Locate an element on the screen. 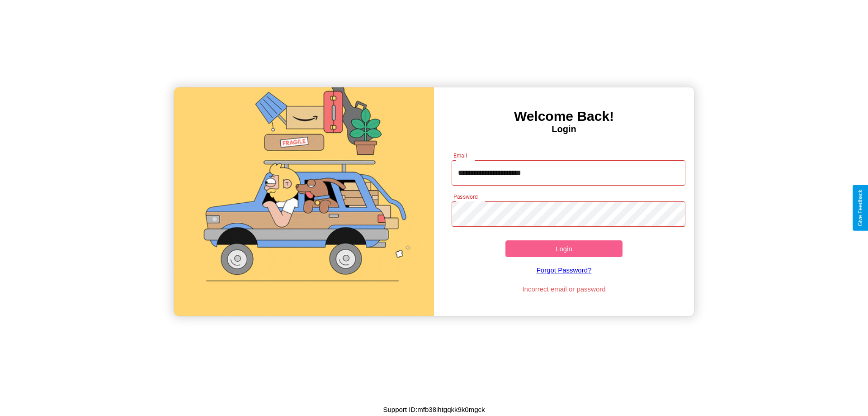  img: gif is located at coordinates (304, 202).